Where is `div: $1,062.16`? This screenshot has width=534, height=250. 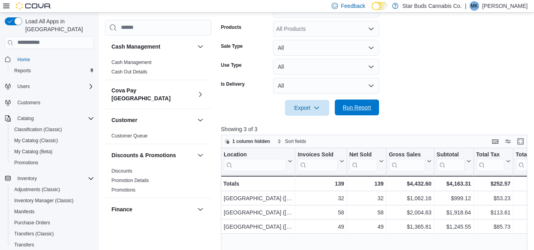
div: $1,062.16 is located at coordinates (410, 198).